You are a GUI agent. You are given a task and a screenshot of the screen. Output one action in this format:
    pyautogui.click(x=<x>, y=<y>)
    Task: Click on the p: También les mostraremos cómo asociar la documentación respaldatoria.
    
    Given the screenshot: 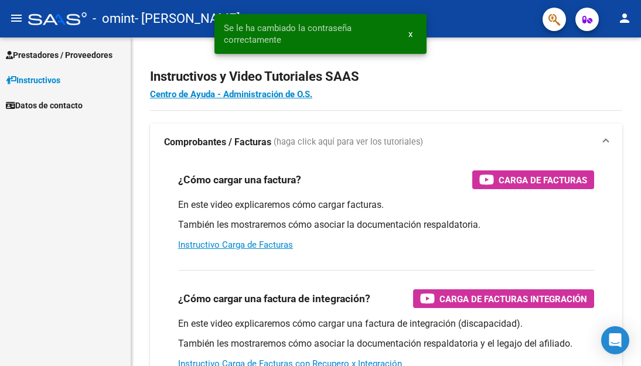 What is the action you would take?
    pyautogui.click(x=386, y=225)
    